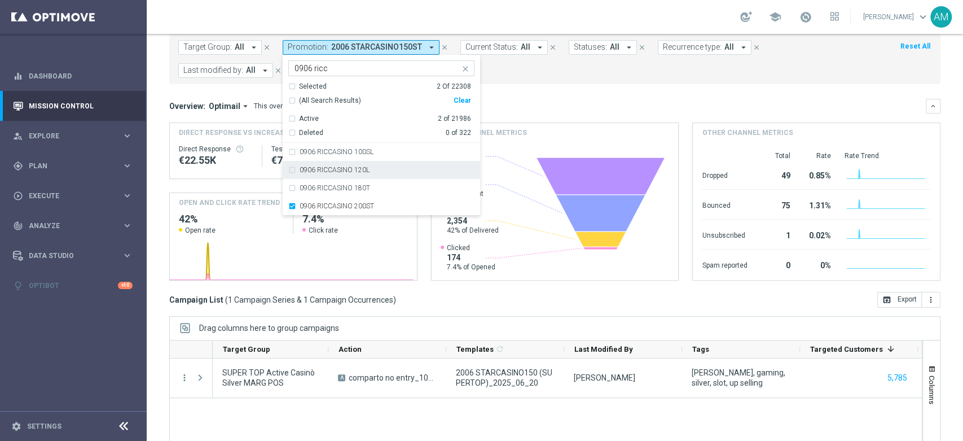 The height and width of the screenshot is (441, 963). Describe the element at coordinates (73, 106) in the screenshot. I see `div: Mission Control` at that location.